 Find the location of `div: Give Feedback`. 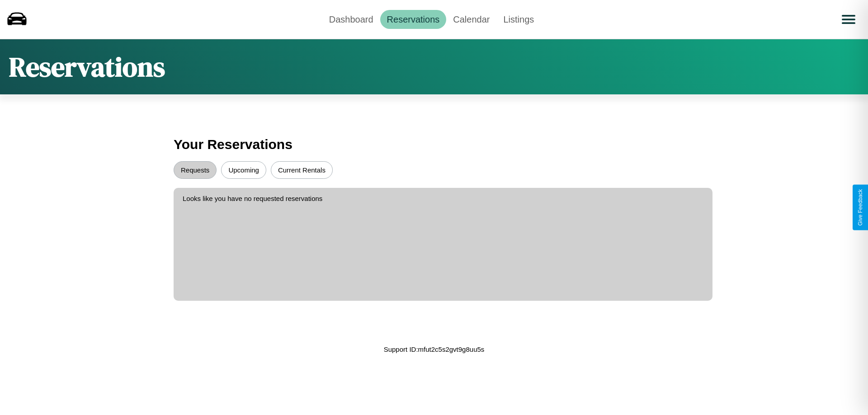

div: Give Feedback is located at coordinates (860, 207).